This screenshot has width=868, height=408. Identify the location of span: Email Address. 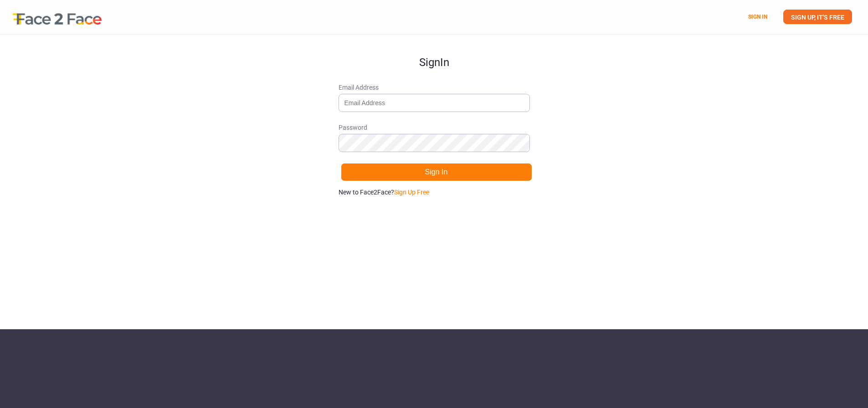
(434, 88).